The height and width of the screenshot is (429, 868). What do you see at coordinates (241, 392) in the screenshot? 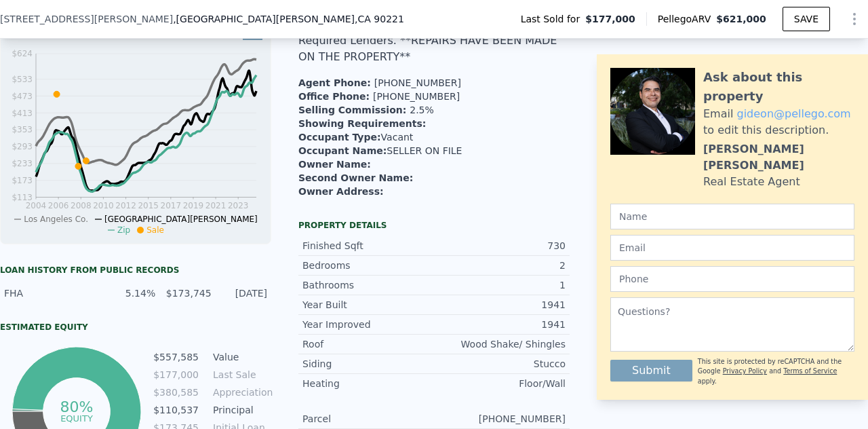
I see `td: Appreciation` at bounding box center [241, 392].